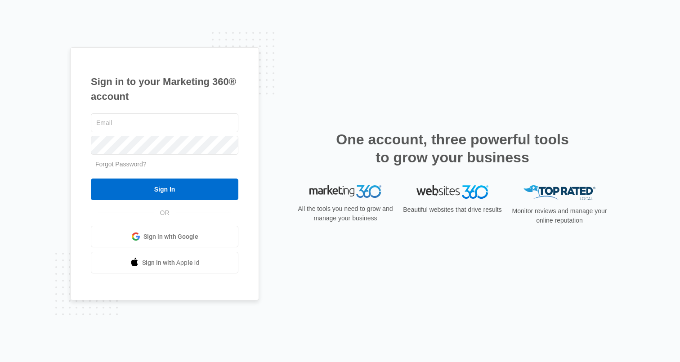 Image resolution: width=680 pixels, height=362 pixels. I want to click on img: Marketing 360, so click(345, 192).